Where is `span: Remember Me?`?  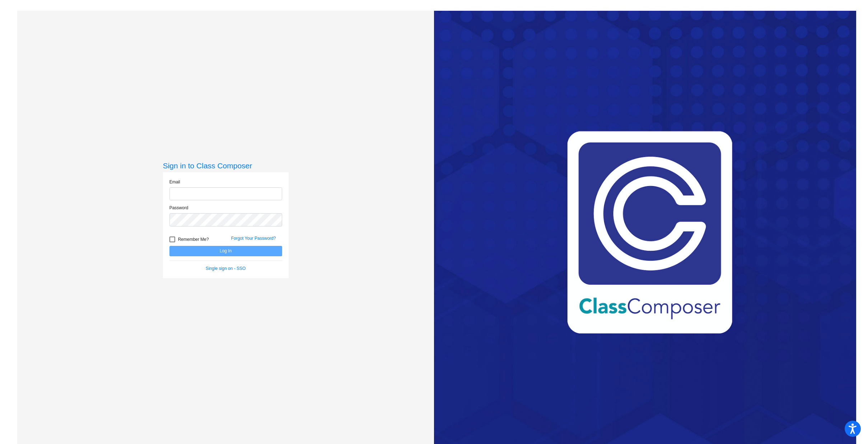 span: Remember Me? is located at coordinates (194, 239).